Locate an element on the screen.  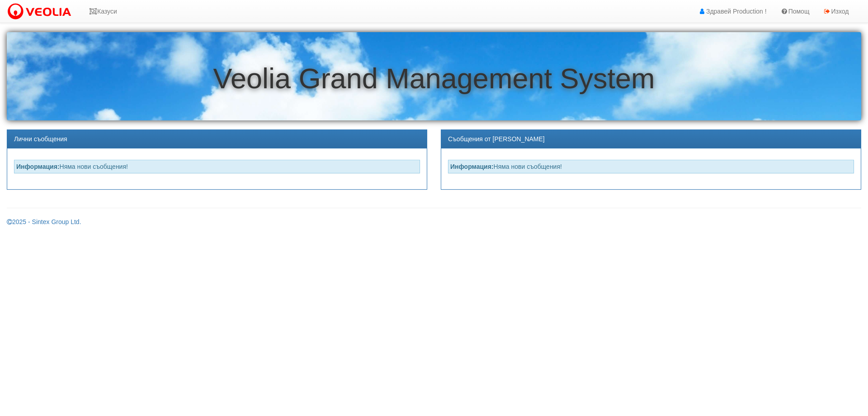
img: VeoliaLogo.png is located at coordinates (41, 12).